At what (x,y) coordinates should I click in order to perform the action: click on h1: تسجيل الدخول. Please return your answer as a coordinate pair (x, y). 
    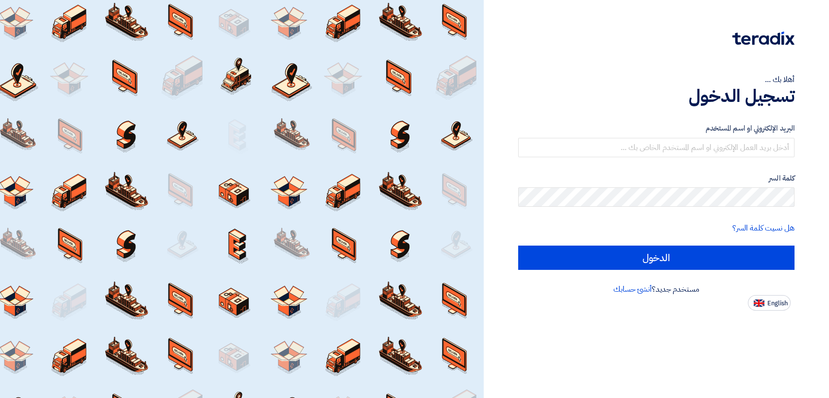
    Looking at the image, I should click on (656, 96).